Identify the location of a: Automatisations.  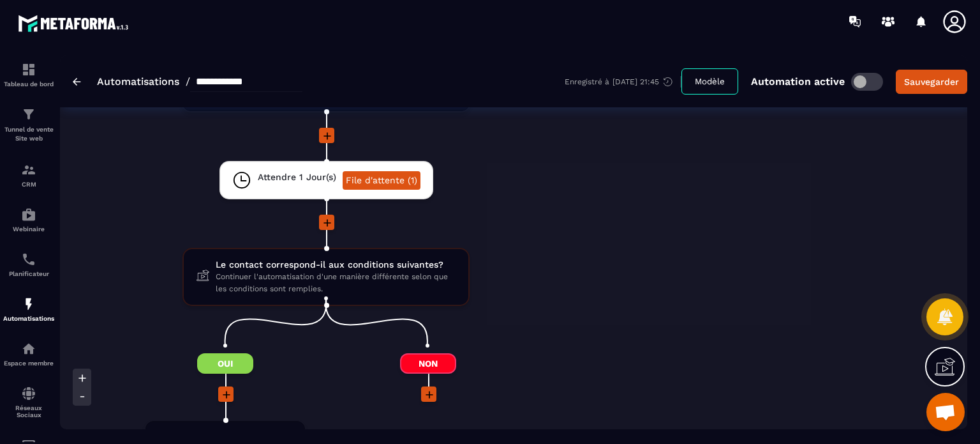
(138, 81).